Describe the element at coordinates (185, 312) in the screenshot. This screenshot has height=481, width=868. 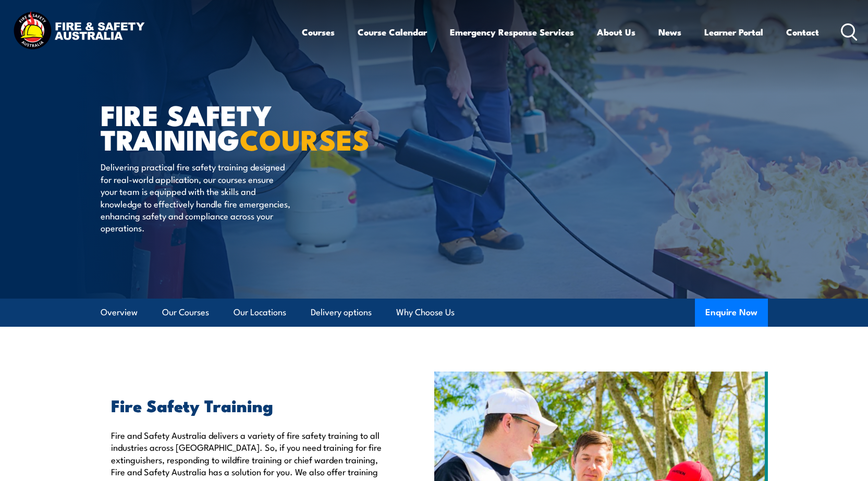
I see `a: Our Courses` at that location.